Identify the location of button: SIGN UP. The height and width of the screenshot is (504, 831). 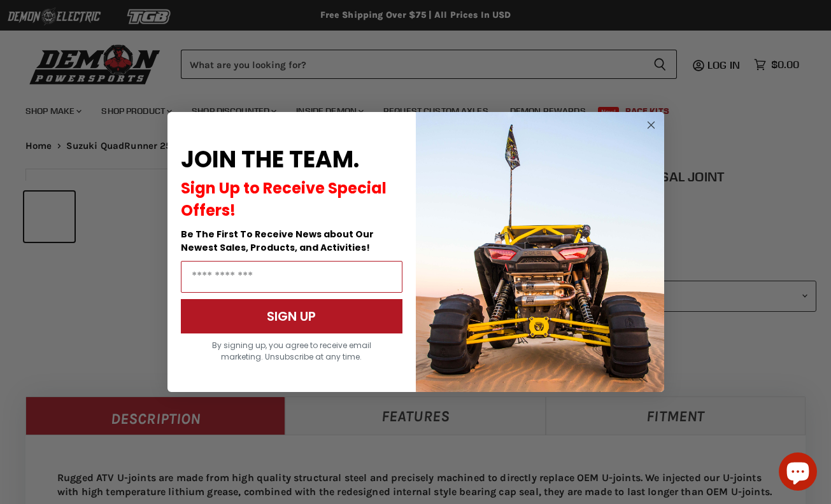
(292, 316).